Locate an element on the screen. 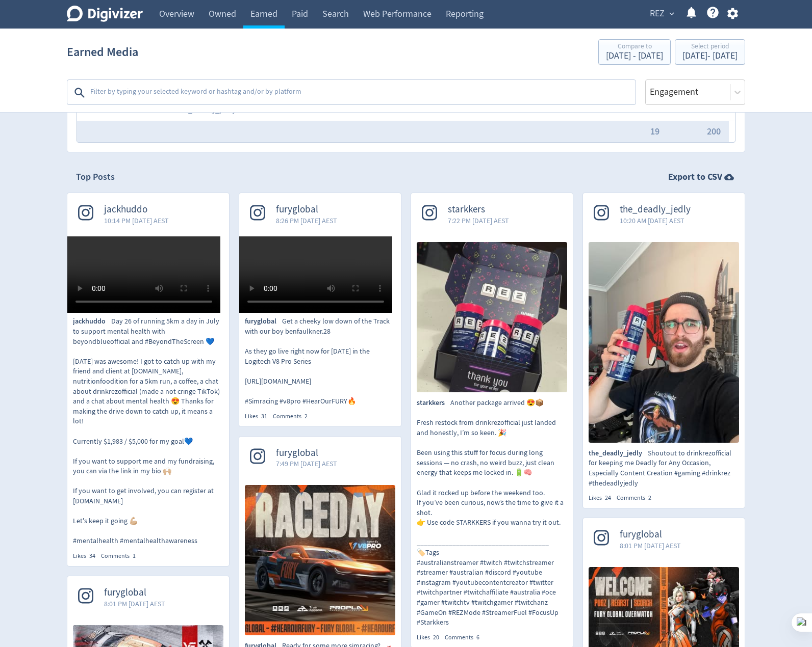  h1: Earned Media is located at coordinates (103, 52).